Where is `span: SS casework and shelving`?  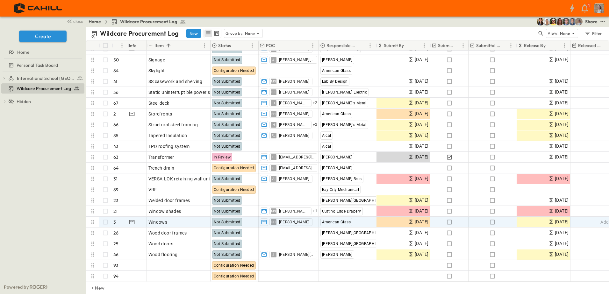 span: SS casework and shelving is located at coordinates (175, 81).